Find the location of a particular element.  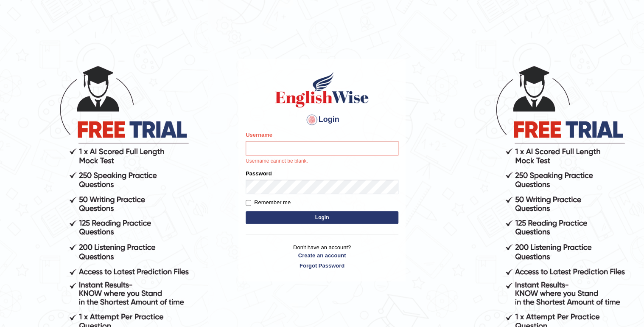

button: Login is located at coordinates (322, 218).